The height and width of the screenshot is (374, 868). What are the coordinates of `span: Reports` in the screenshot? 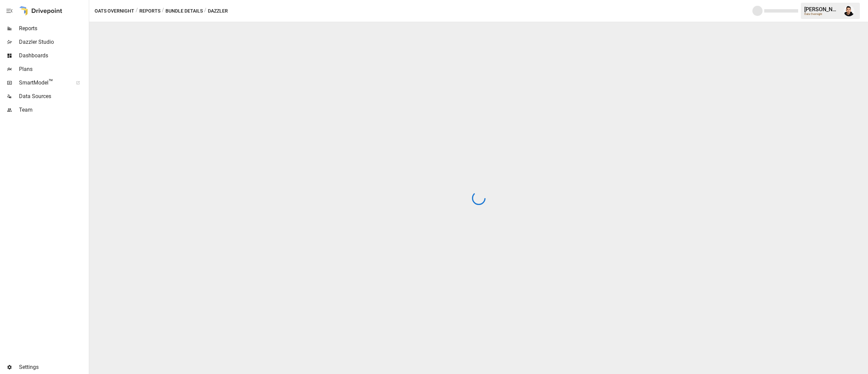 It's located at (54, 28).